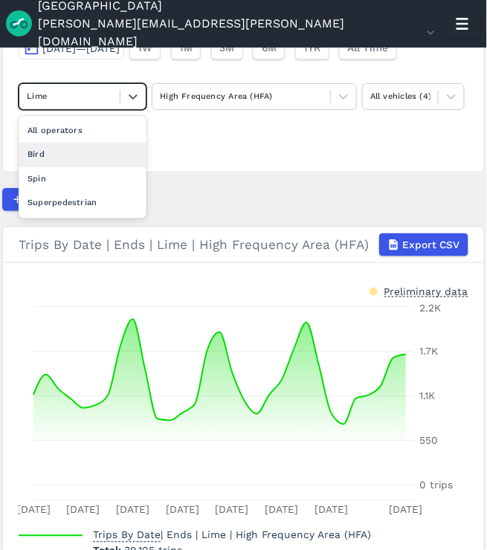  Describe the element at coordinates (429, 308) in the screenshot. I see `tspan: 2.2K` at that location.